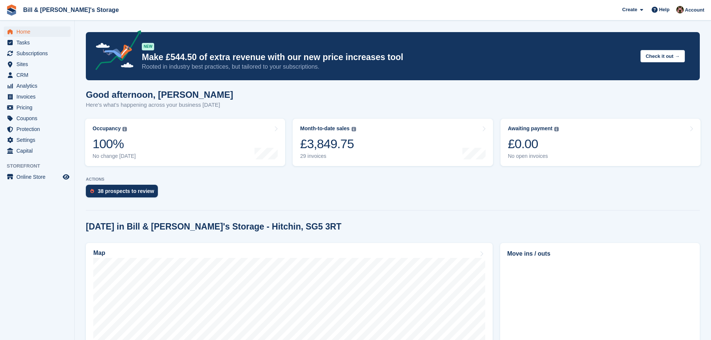  I want to click on p: Make £544.50 of extra revenue with our new price increases tool, so click(388, 57).